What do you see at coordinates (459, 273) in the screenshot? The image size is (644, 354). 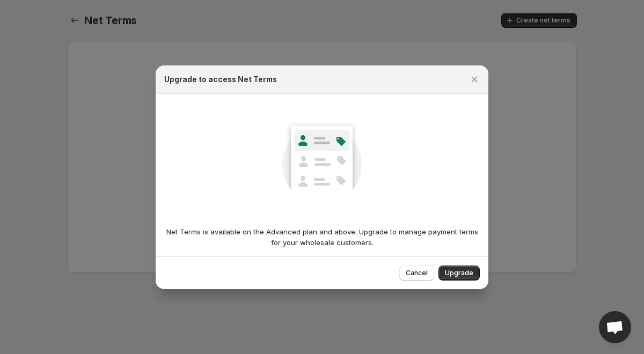 I see `button: Upgrade` at bounding box center [459, 273].